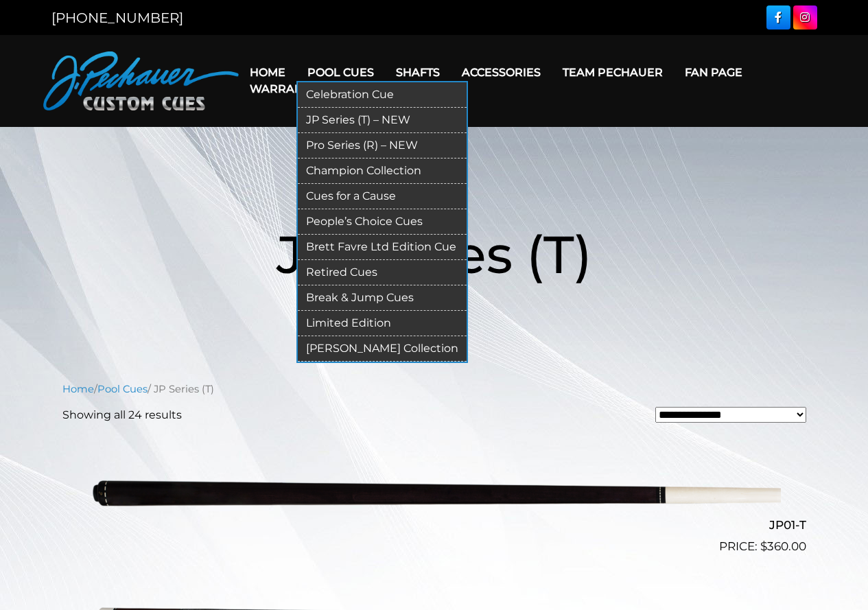 The width and height of the screenshot is (868, 610). I want to click on a: Accessories, so click(501, 72).